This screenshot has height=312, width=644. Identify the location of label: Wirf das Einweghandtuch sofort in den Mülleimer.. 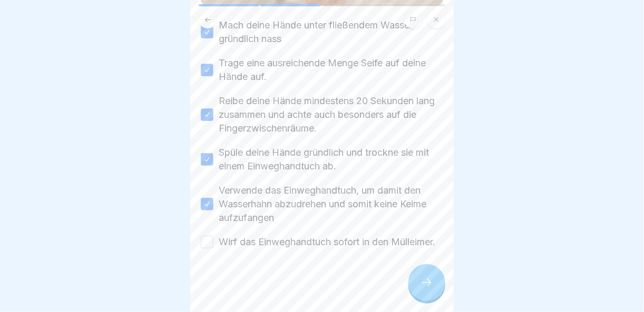
(327, 242).